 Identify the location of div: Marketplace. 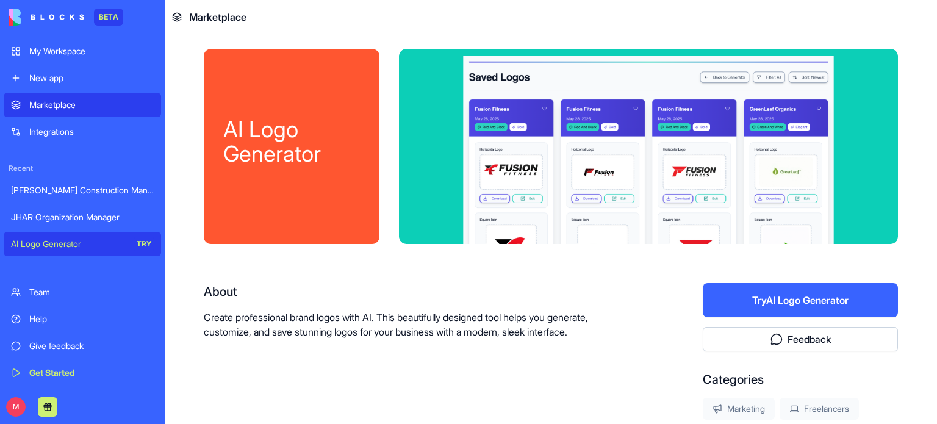
(92, 105).